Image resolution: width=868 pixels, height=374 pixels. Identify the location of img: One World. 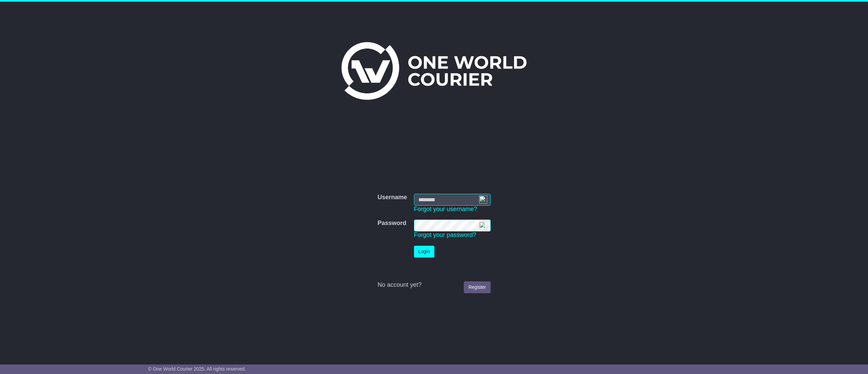
(434, 71).